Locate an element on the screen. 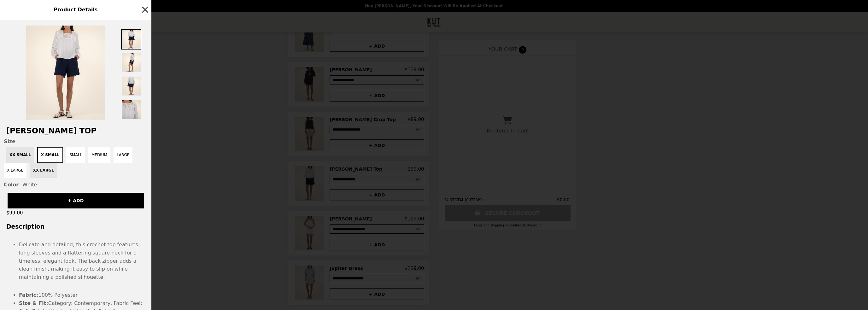 Image resolution: width=868 pixels, height=310 pixels. strong: Size & Fit: is located at coordinates (34, 303).